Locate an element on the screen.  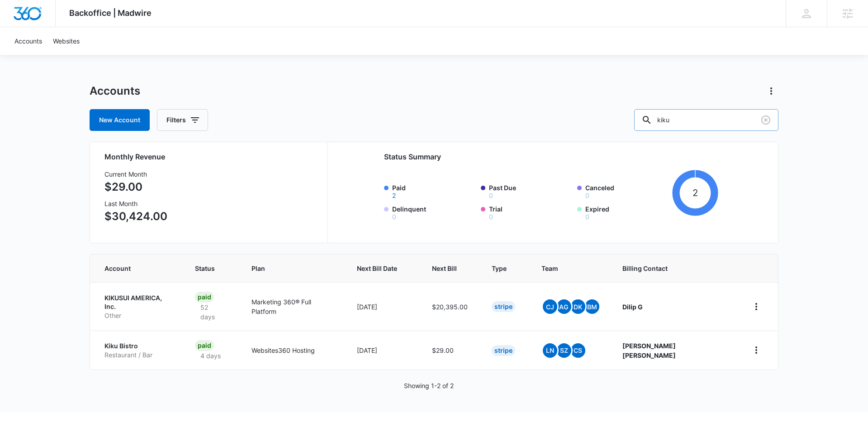
p: Marketing 360® Full Platform is located at coordinates (293, 307).